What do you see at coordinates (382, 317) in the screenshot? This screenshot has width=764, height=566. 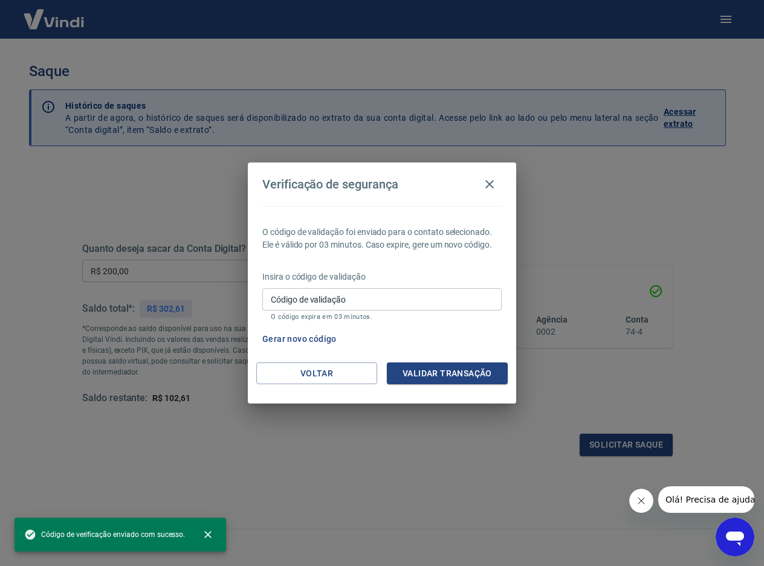 I see `p: O código expira em 03 minutos.` at bounding box center [382, 317].